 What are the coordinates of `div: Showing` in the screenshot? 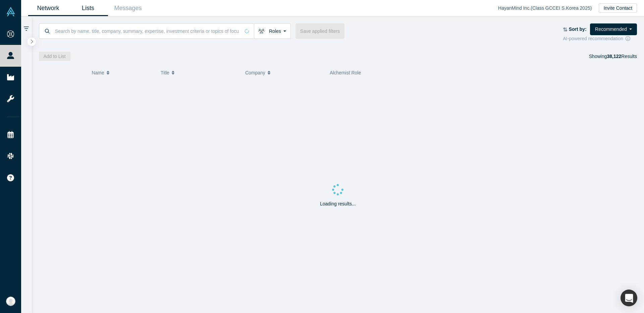 It's located at (613, 56).